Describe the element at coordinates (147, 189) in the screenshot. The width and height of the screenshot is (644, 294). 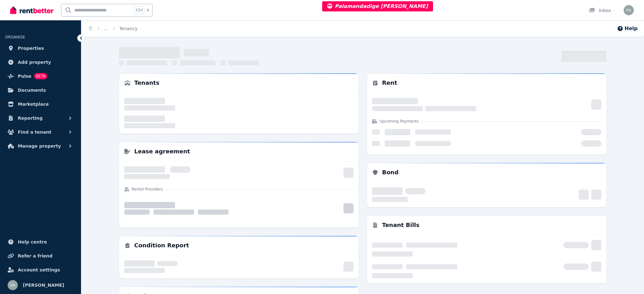
I see `h4: Rental Providers` at that location.